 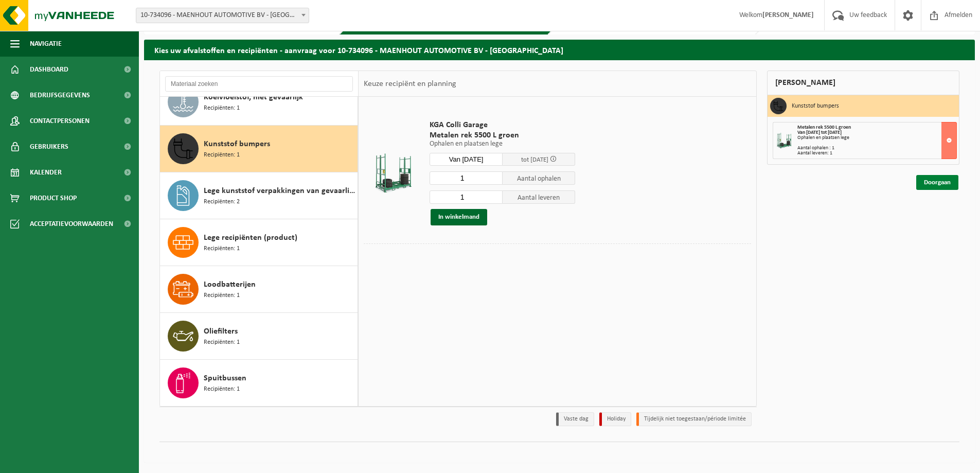 What do you see at coordinates (502, 125) in the screenshot?
I see `span: KGA Colli Garage` at bounding box center [502, 125].